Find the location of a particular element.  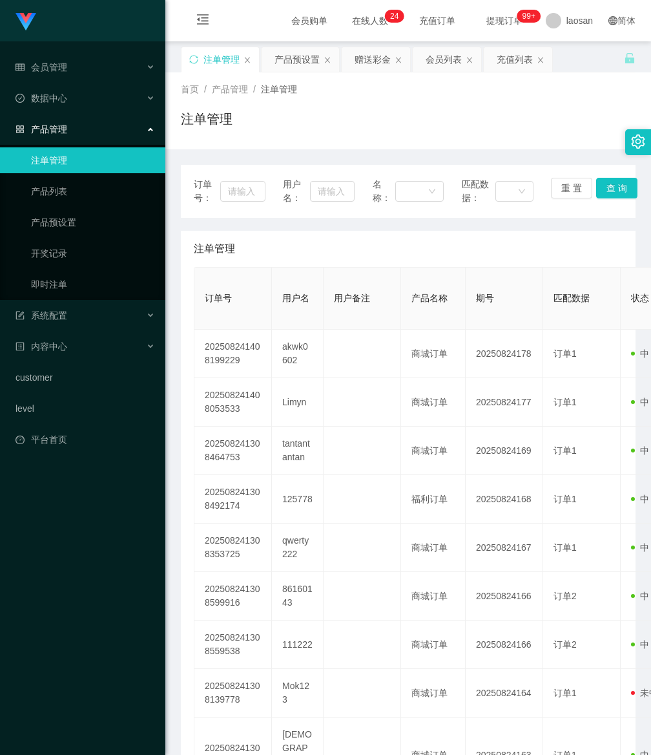

td: 20250824169 is located at coordinates (505, 450).